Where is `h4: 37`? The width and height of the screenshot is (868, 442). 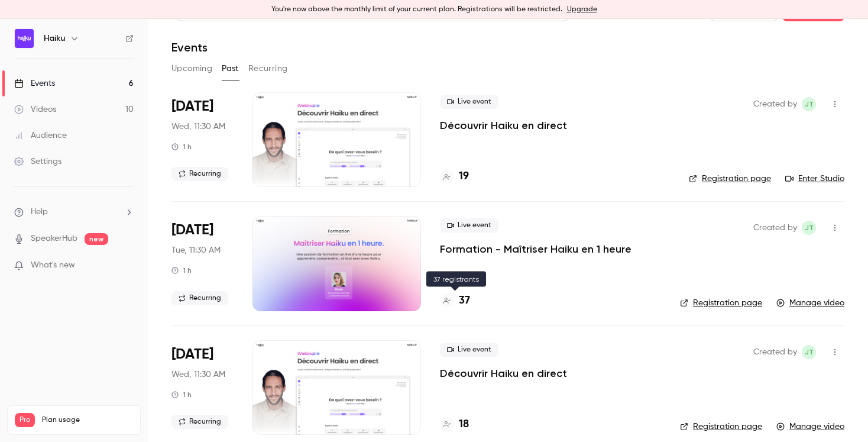
h4: 37 is located at coordinates (464, 300).